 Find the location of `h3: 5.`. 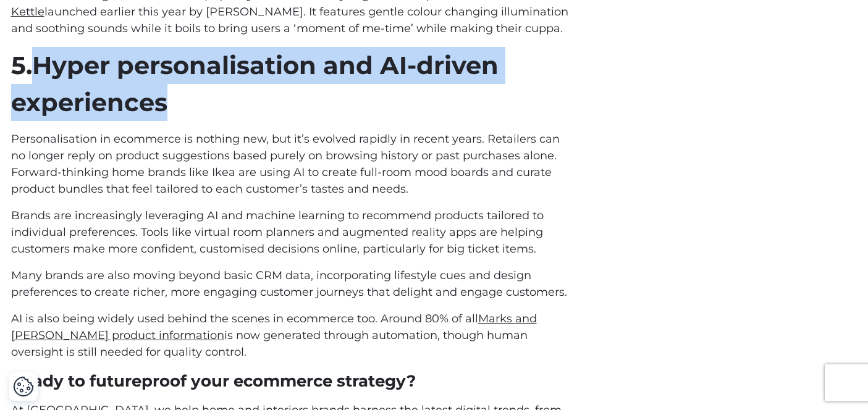

h3: 5. is located at coordinates (290, 84).